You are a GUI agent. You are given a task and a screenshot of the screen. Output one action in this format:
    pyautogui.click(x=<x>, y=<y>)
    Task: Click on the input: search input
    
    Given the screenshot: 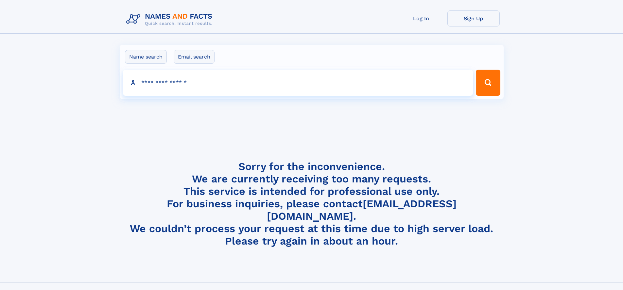 What is the action you would take?
    pyautogui.click(x=298, y=83)
    